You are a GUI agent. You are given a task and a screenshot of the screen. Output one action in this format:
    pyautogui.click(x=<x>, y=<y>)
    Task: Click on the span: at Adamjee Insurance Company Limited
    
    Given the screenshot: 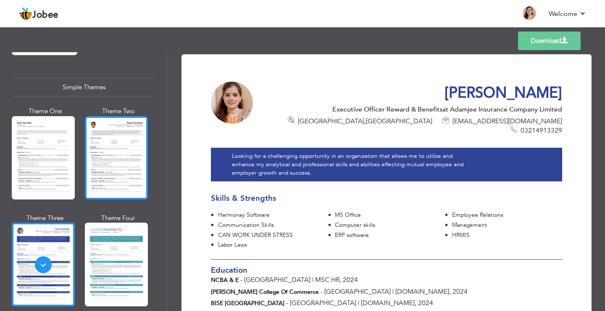 What is the action you would take?
    pyautogui.click(x=502, y=109)
    